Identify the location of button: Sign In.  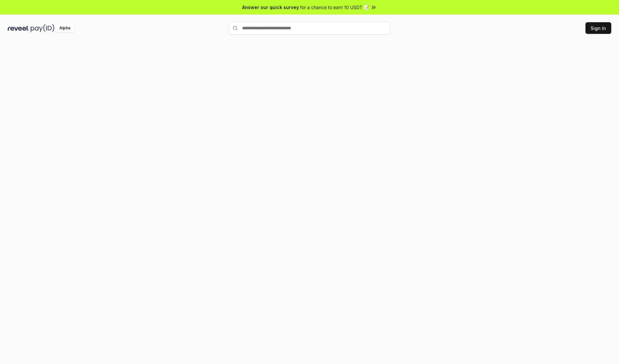
(598, 28).